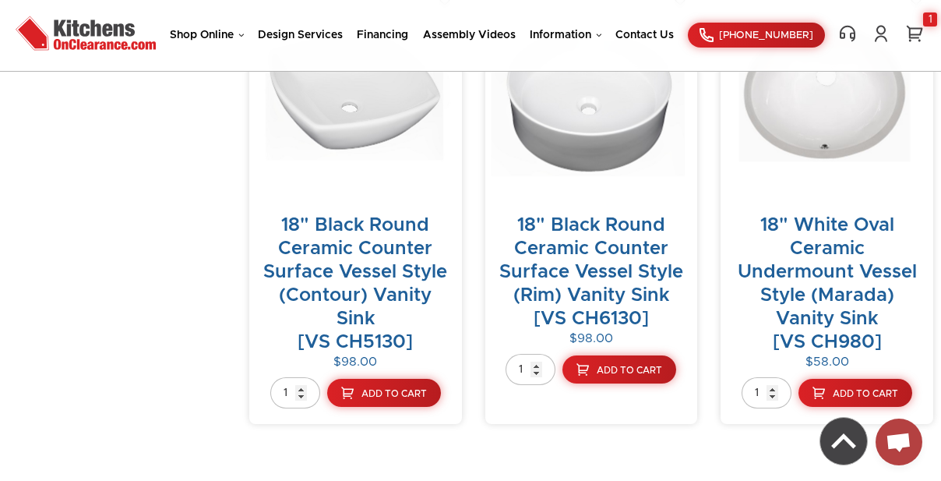  I want to click on a: 18" White Oval Ceramic Undermount Vessel Style (Marada) Vanity Sink[VS CH980], so click(827, 283).